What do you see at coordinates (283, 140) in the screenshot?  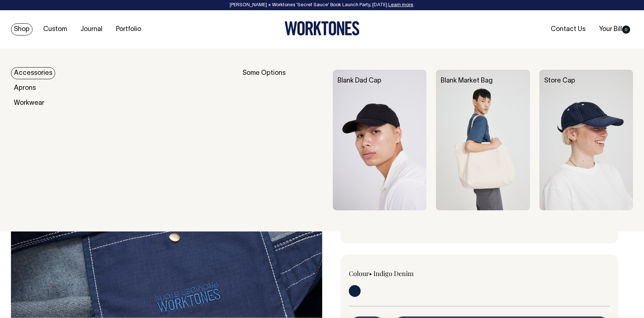 I see `div: Some Options` at bounding box center [283, 140].